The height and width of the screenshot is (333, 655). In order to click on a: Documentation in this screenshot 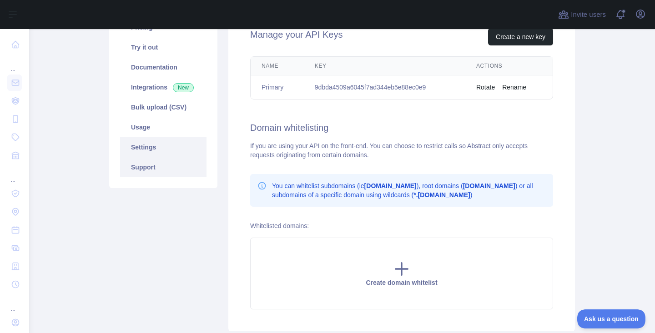, I will do `click(163, 67)`.